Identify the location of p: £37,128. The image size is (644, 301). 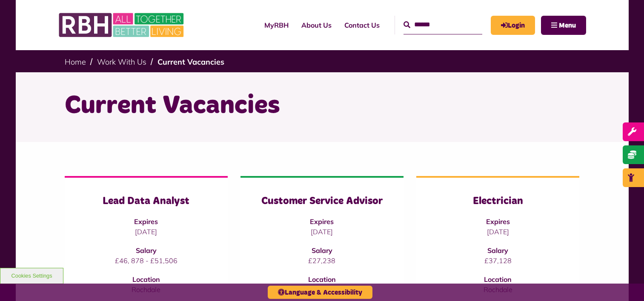
(498, 260).